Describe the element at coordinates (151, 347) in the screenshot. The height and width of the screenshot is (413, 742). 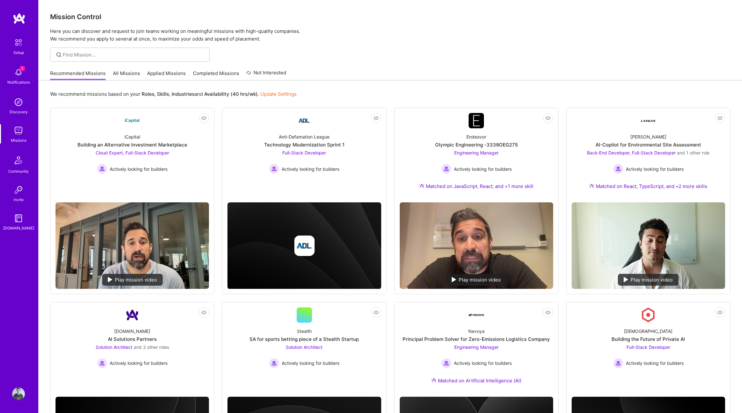
I see `span: and 3 other roles` at that location.